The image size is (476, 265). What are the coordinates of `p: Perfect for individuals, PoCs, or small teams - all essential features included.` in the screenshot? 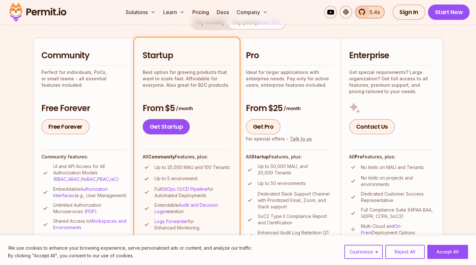 It's located at (85, 79).